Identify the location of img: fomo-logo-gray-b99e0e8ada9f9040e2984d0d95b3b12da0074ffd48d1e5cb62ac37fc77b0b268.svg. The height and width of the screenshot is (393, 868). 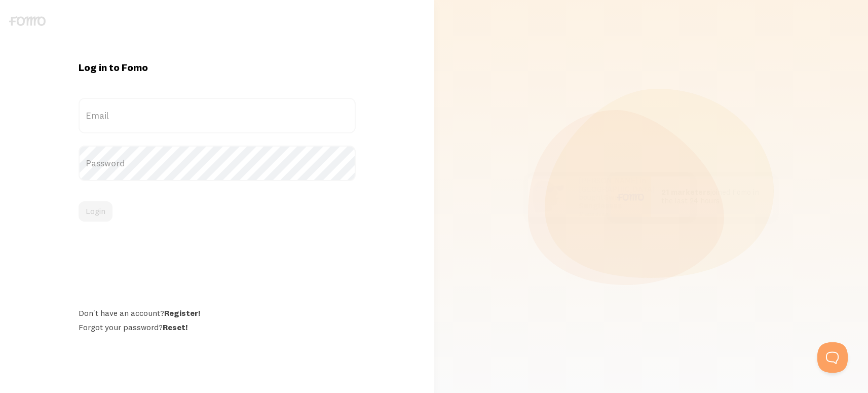
(27, 21).